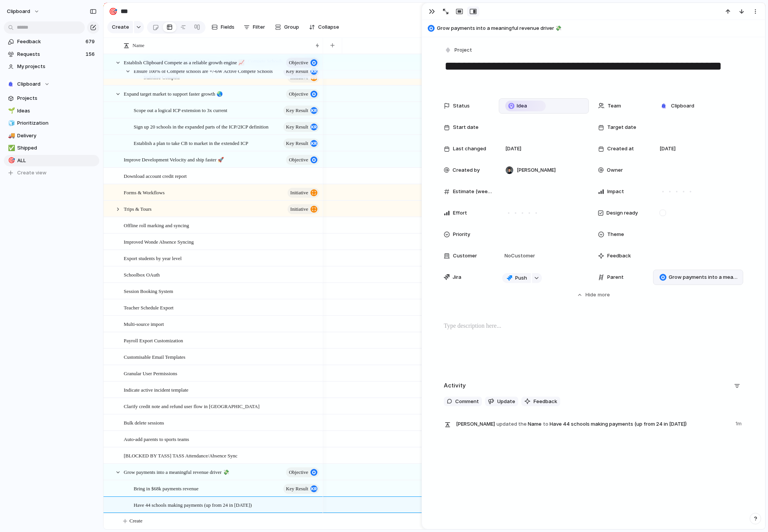  Describe the element at coordinates (156, 389) in the screenshot. I see `span: Indicate active incident template` at that location.